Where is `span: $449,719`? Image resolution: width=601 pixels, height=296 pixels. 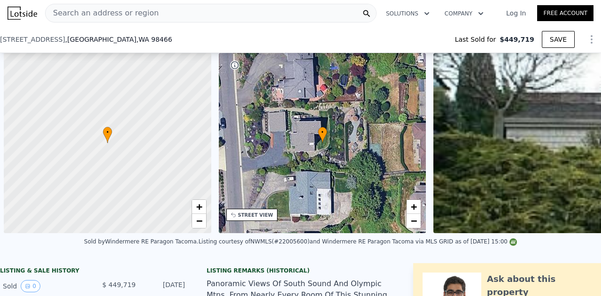 span: $449,719 is located at coordinates (517, 39).